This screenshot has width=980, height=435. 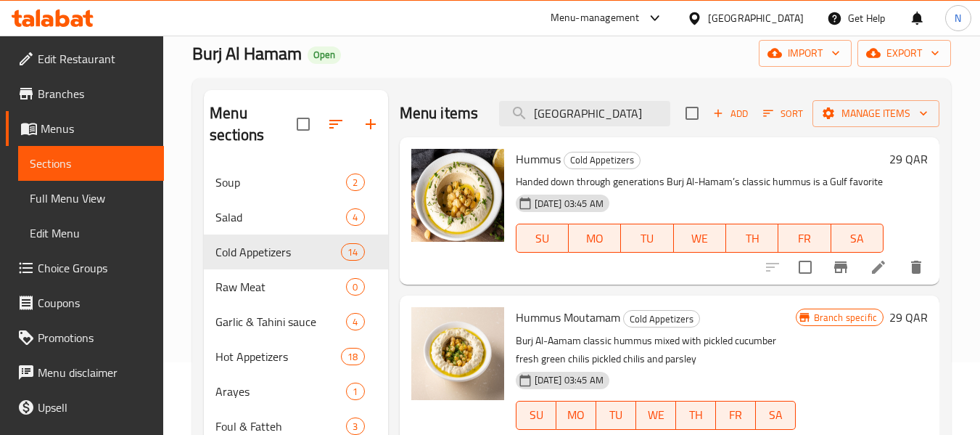 I want to click on button: MO, so click(x=595, y=238).